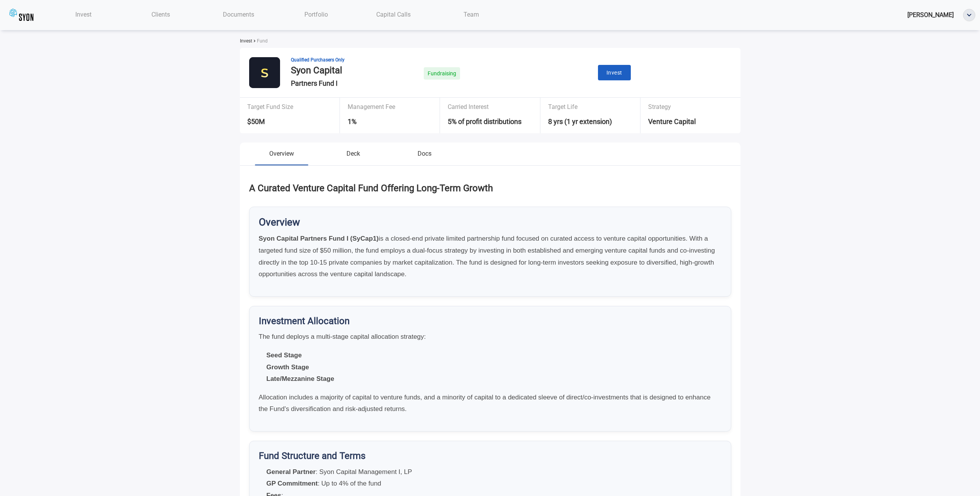 Image resolution: width=980 pixels, height=496 pixels. Describe the element at coordinates (490, 321) in the screenshot. I see `h3: Investment Allocation` at that location.